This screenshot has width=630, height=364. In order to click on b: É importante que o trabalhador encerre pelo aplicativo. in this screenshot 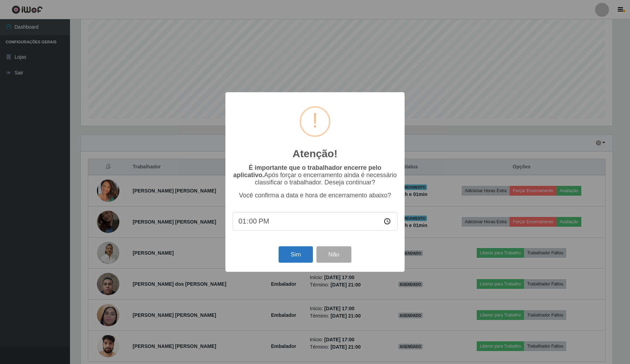, I will do `click(307, 171)`.